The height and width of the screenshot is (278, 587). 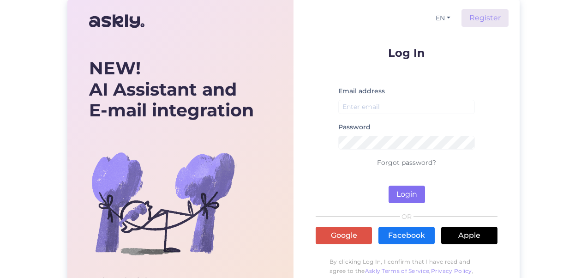 I want to click on span: OR, so click(x=407, y=217).